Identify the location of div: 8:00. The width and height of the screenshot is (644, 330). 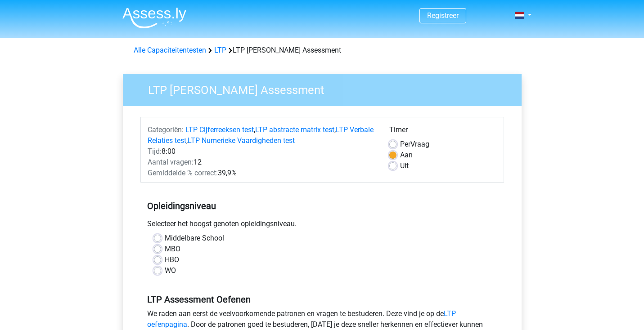
(262, 152).